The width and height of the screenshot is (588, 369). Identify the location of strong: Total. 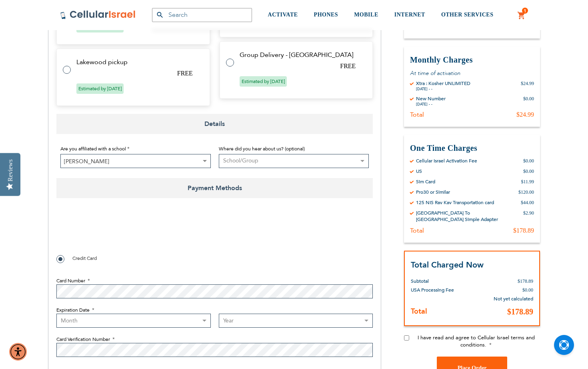
(419, 311).